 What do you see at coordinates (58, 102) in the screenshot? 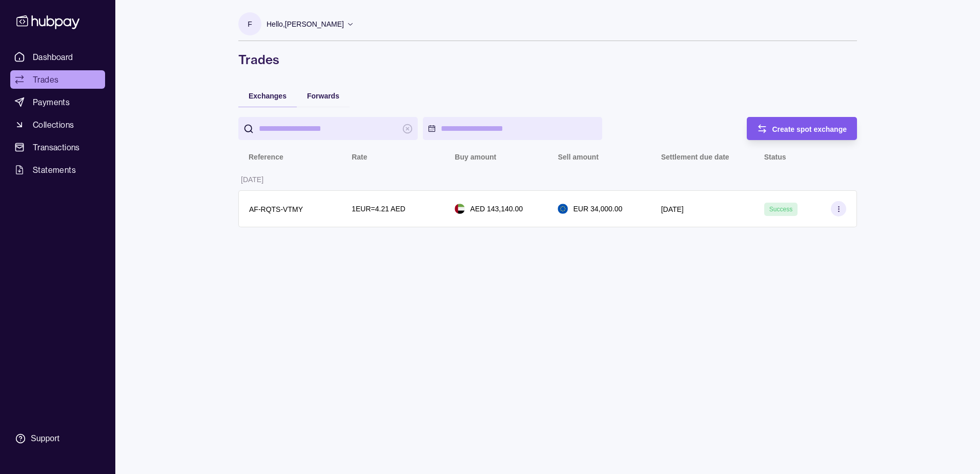
I see `a: Payments` at bounding box center [58, 102].